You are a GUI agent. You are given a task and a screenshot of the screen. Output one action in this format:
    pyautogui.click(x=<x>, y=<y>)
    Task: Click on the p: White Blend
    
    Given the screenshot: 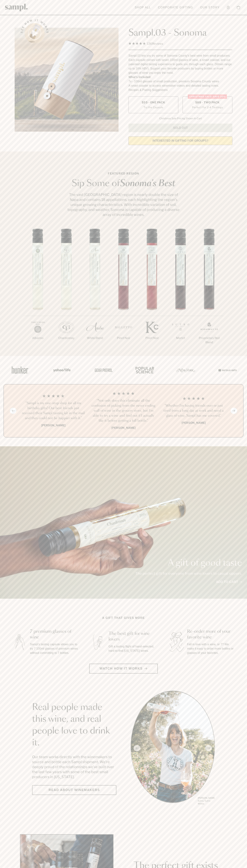 What is the action you would take?
    pyautogui.click(x=95, y=338)
    